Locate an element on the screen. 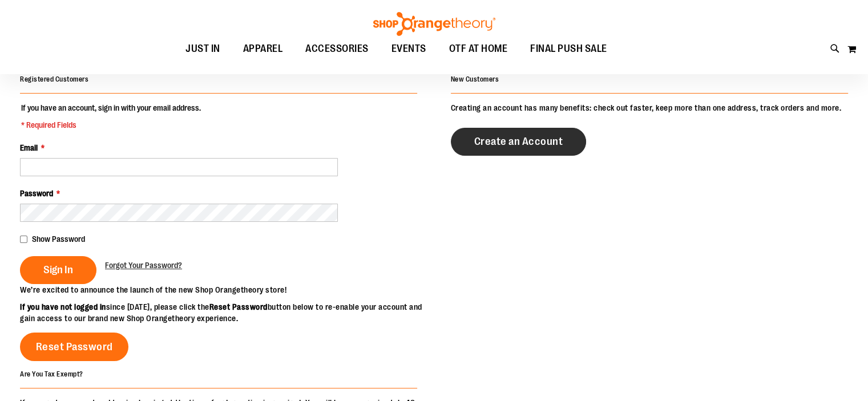  span: Show Password is located at coordinates (58, 240).